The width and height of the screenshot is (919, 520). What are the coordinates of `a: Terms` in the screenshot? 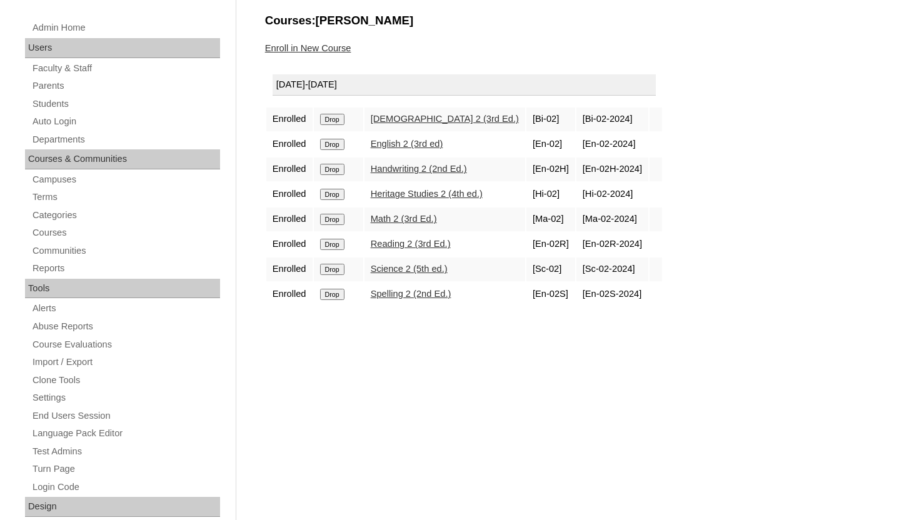 It's located at (126, 197).